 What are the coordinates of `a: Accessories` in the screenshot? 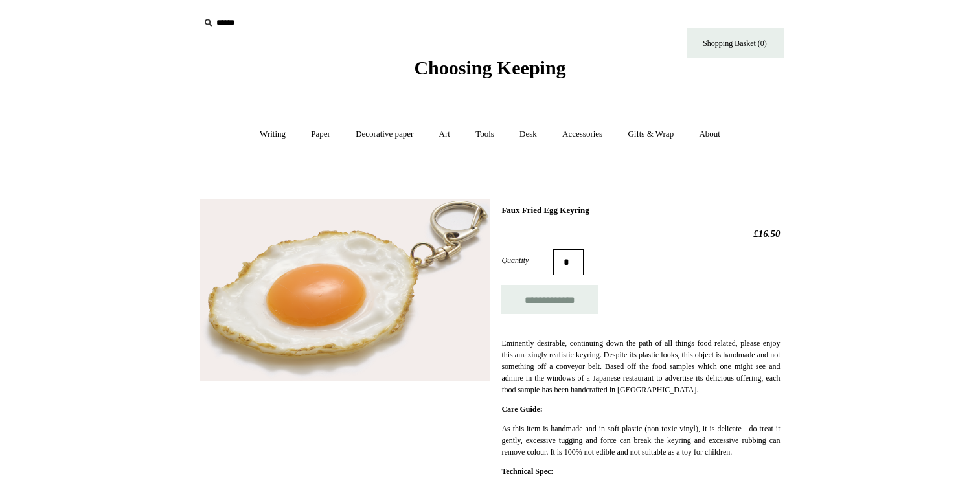 It's located at (582, 134).